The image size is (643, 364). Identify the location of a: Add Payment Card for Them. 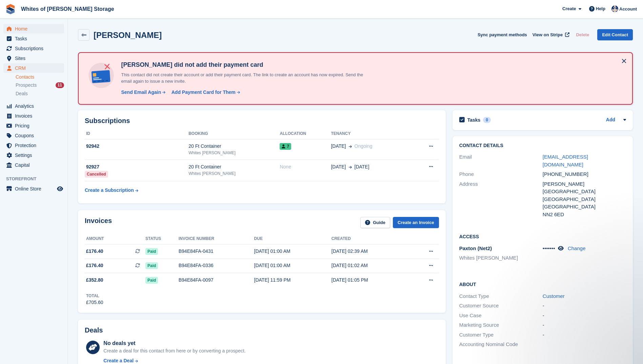
(205, 92).